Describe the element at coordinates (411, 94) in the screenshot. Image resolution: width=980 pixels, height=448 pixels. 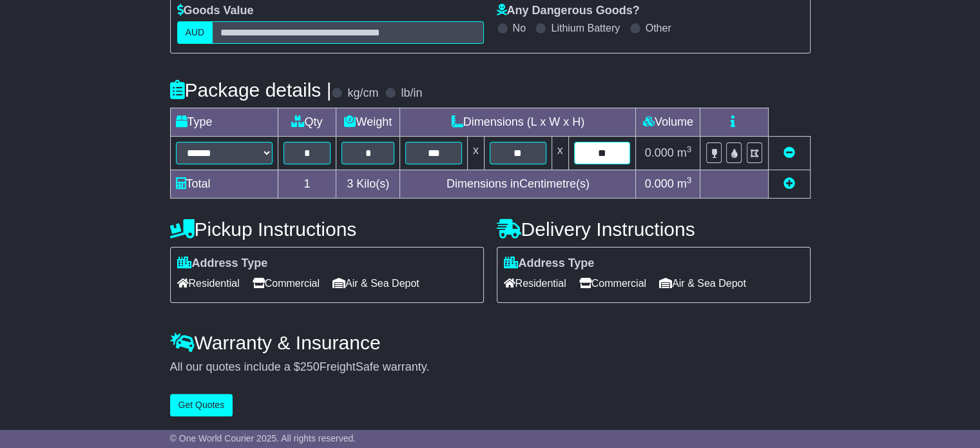
I see `label: lb/in` at that location.